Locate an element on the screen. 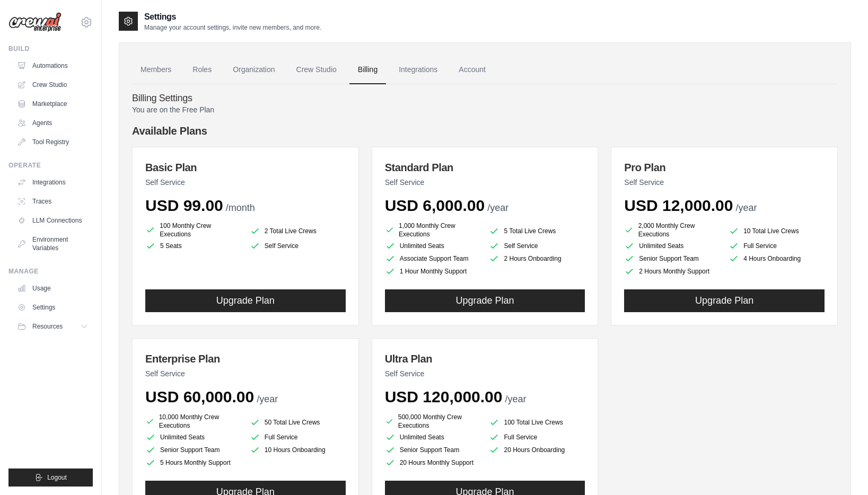  span: USD 6,000.00 is located at coordinates (434, 205).